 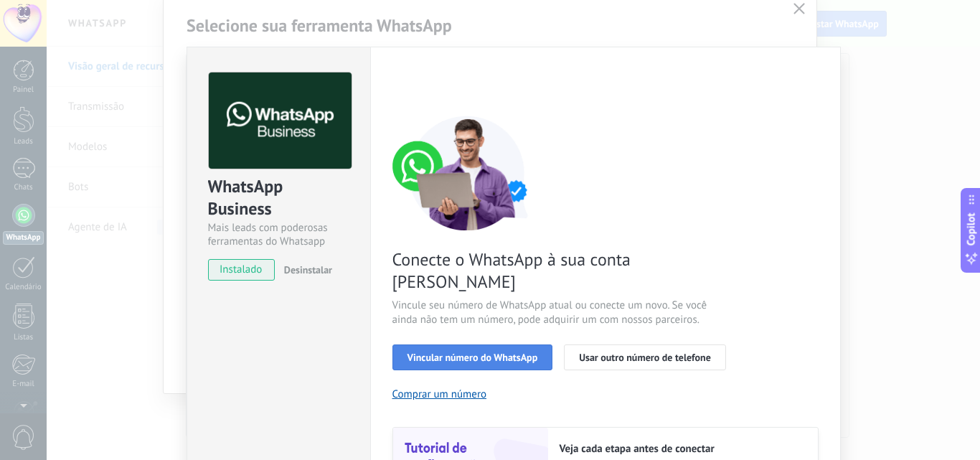 What do you see at coordinates (241, 270) in the screenshot?
I see `span: instalado` at bounding box center [241, 270].